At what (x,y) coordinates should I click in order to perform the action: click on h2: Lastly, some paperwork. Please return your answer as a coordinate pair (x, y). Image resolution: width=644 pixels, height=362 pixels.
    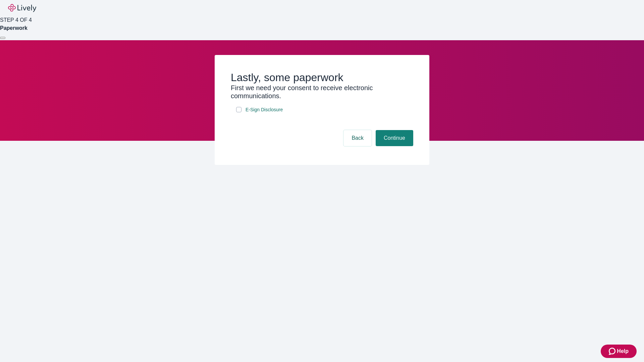
    Looking at the image, I should click on (322, 77).